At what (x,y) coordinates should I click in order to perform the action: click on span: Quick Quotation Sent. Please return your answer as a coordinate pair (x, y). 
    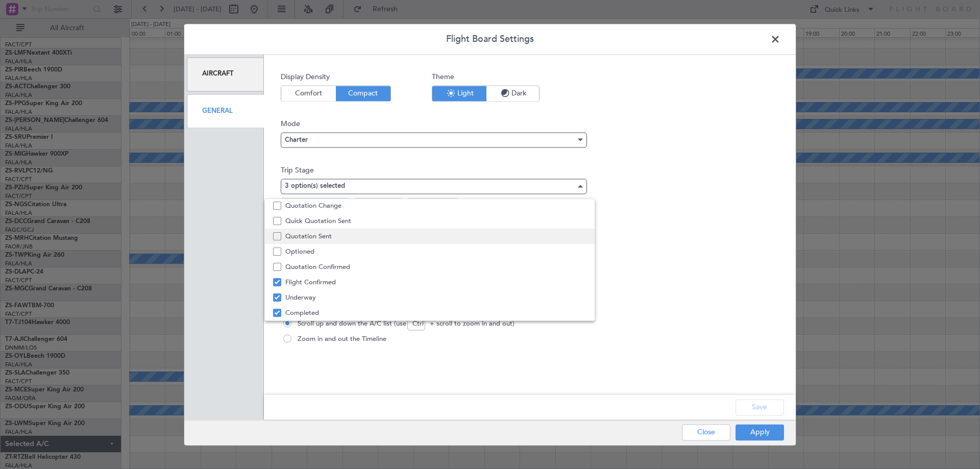
    Looking at the image, I should click on (436, 221).